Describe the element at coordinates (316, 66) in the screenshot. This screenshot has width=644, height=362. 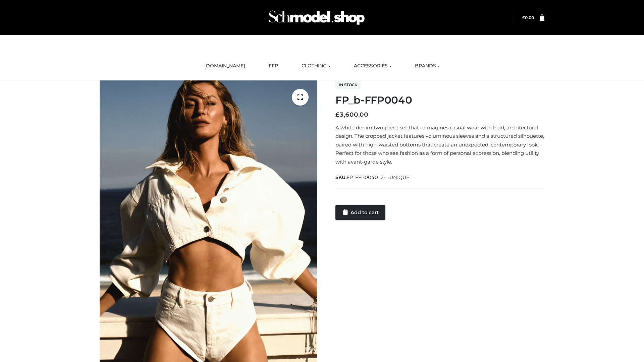
I see `a: CLOTHING` at that location.